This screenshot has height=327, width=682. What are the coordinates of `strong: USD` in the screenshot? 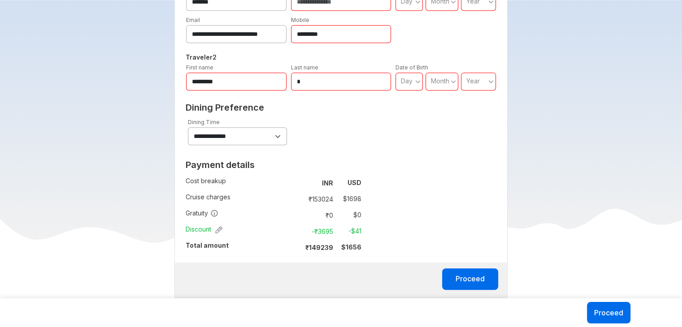 It's located at (354, 183).